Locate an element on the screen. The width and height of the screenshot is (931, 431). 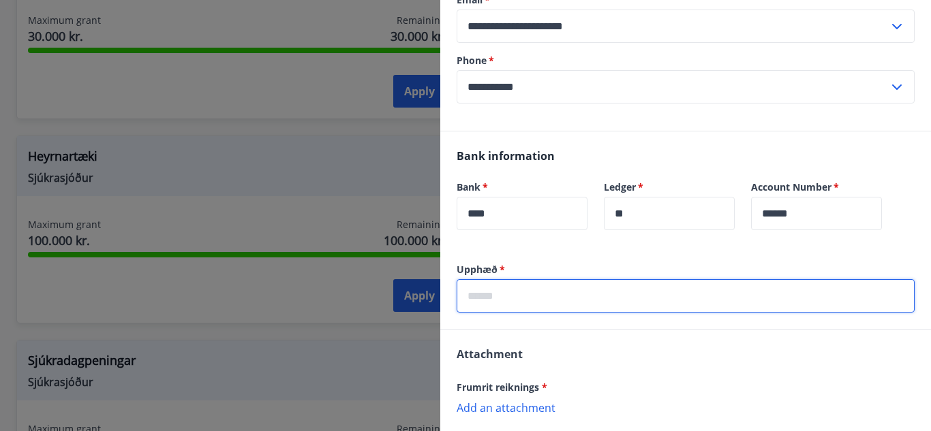
label: Account Number is located at coordinates (816, 187).